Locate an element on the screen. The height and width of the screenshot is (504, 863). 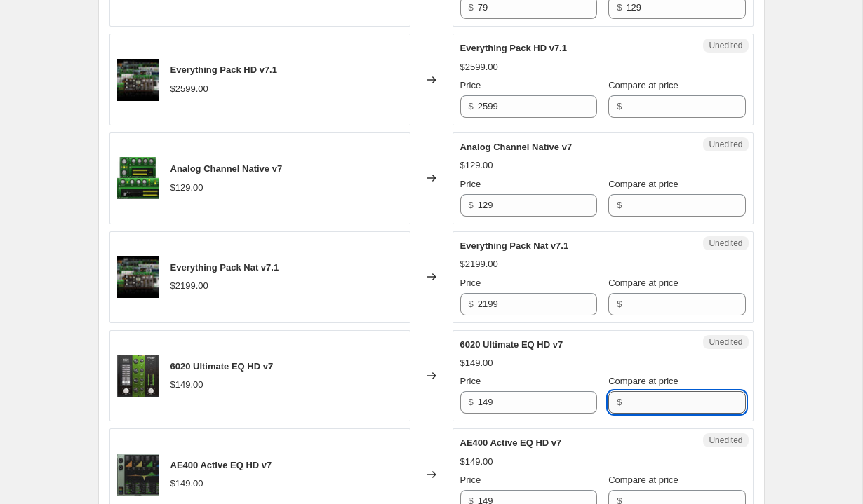
img: Imagem16-10-2024as12.38_80x.jpg is located at coordinates (138, 475).